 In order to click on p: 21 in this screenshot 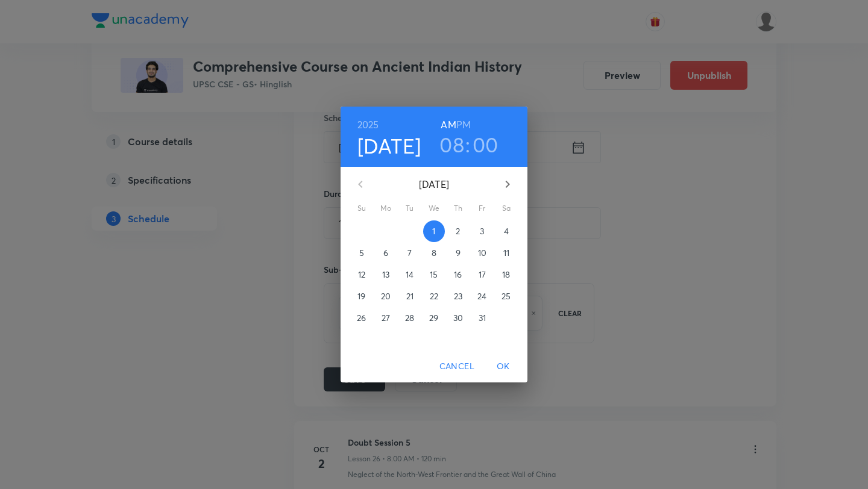, I will do `click(409, 297)`.